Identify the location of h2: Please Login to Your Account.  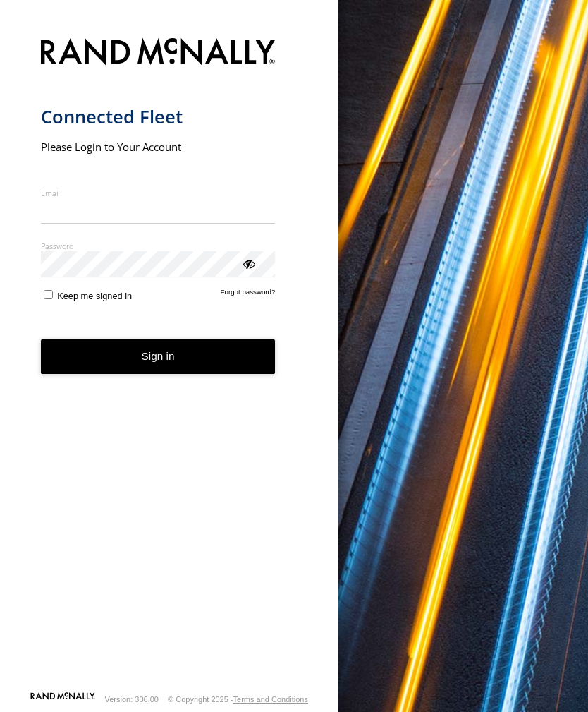
(158, 147).